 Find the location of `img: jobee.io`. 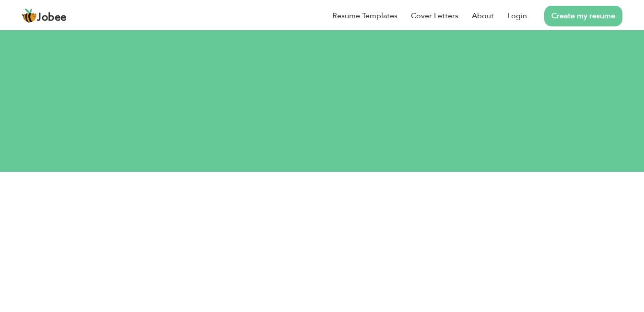

img: jobee.io is located at coordinates (29, 16).